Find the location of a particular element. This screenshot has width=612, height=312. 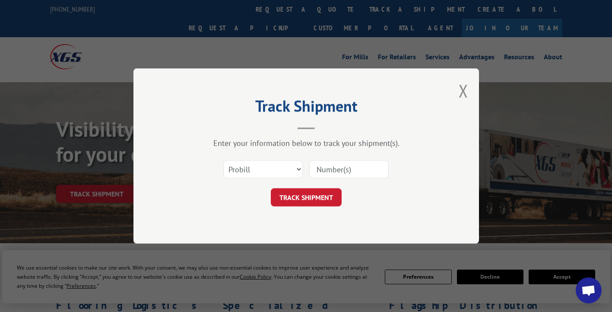

div: Open chat is located at coordinates (589, 290).